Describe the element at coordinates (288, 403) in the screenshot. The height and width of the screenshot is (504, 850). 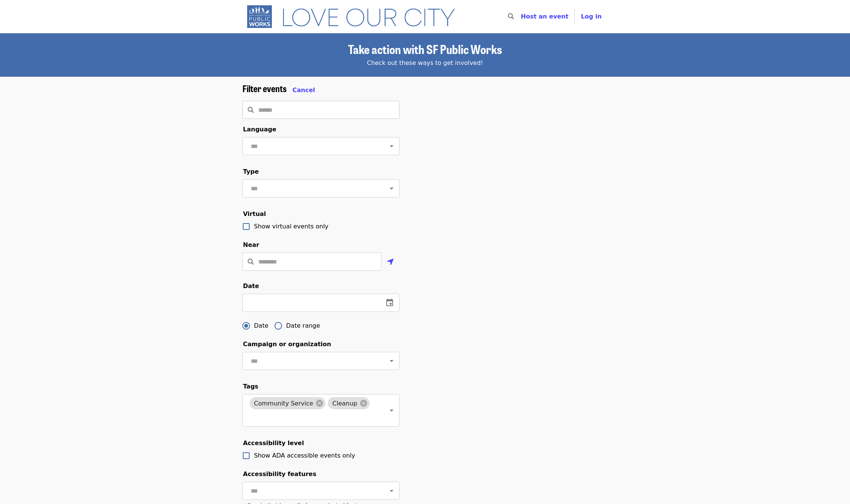
I see `div: Community Service` at that location.